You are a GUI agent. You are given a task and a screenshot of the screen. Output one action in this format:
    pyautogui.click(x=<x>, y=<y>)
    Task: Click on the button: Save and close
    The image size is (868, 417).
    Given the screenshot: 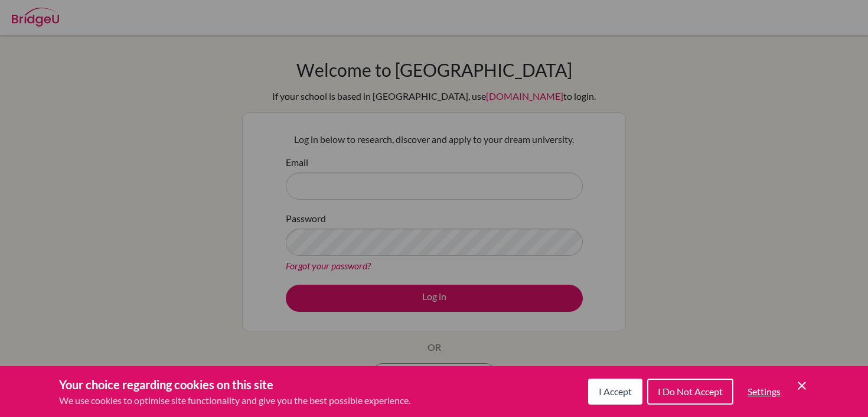 What is the action you would take?
    pyautogui.click(x=802, y=386)
    